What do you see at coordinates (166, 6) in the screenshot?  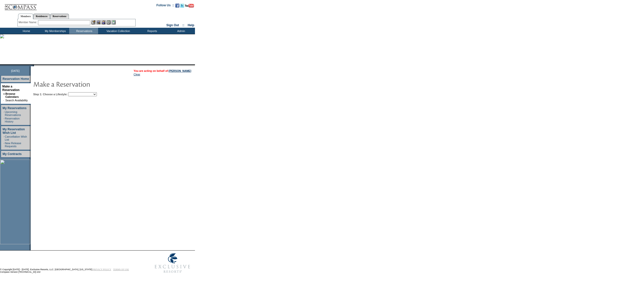 I see `td: Follow Us ::` at bounding box center [166, 6].